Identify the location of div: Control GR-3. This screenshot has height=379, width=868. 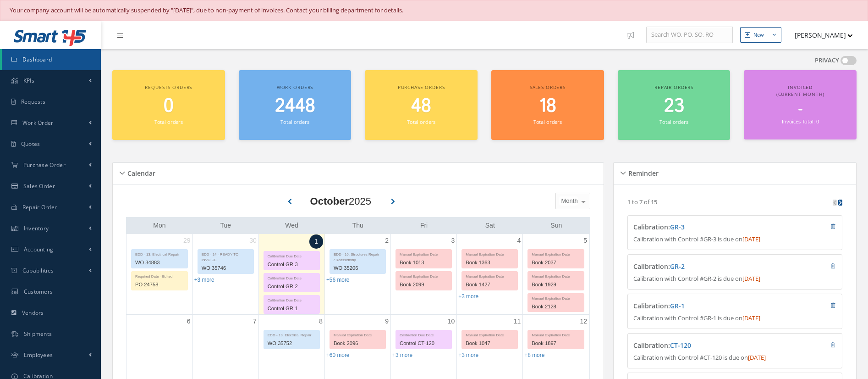
(291, 264).